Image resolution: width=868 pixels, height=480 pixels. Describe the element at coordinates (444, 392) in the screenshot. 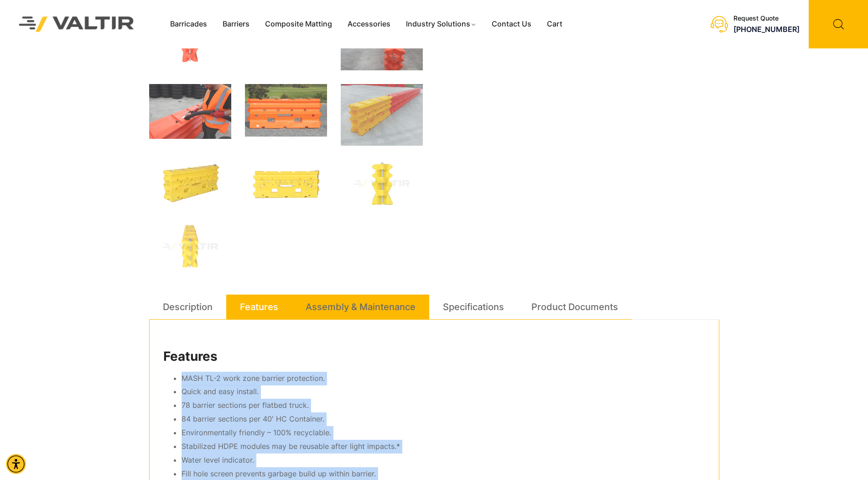

I see `li: Quick and easy install.` at that location.